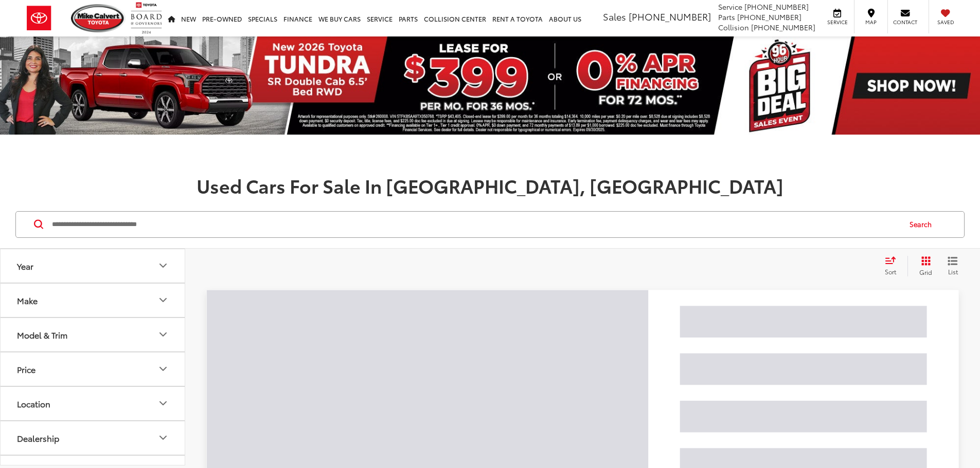 This screenshot has width=980, height=468. I want to click on span: Parts, so click(726, 17).